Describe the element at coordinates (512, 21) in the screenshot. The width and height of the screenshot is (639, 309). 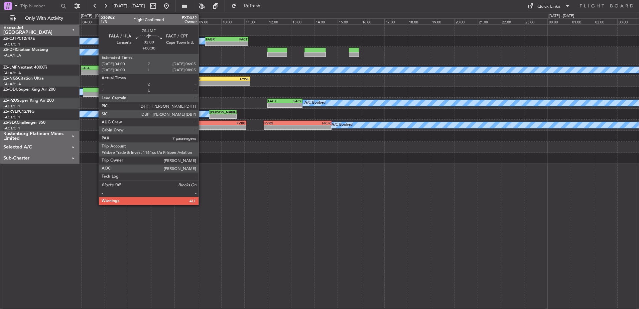
I see `div: 22:00` at that location.